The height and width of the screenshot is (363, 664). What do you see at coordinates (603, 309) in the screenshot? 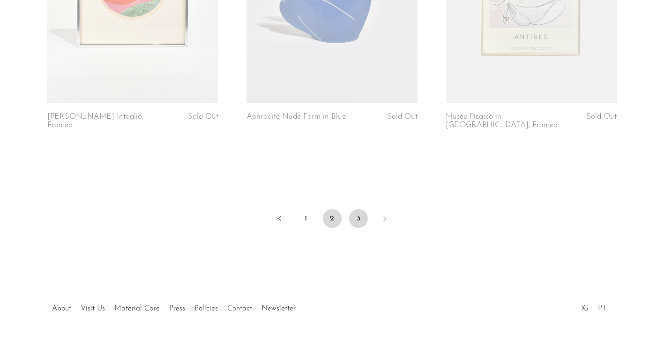
I see `a: PT` at bounding box center [603, 309].